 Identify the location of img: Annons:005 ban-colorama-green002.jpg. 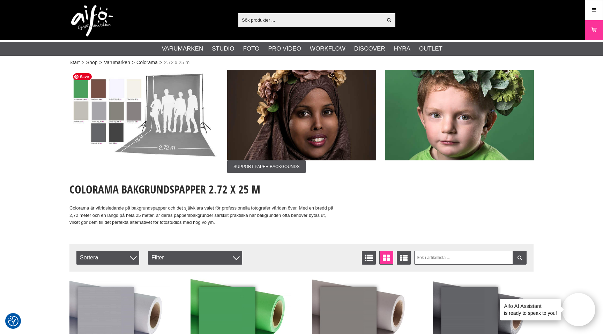
(459, 115).